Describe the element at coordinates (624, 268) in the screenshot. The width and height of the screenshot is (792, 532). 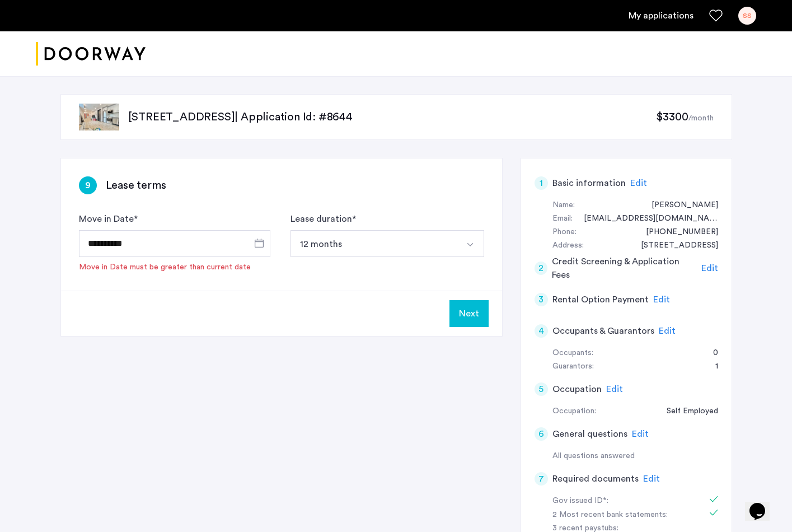
I see `h5: Credit Screening & Application Fees` at that location.